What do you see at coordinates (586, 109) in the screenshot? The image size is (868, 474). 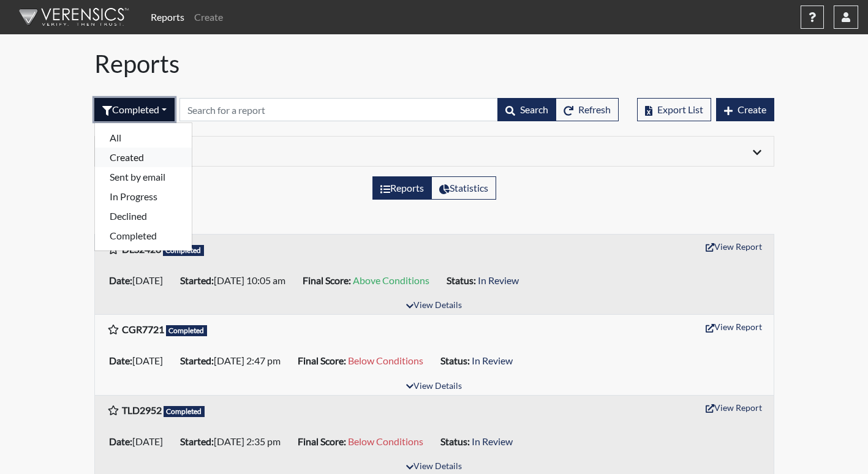 I see `button: Refresh` at bounding box center [586, 109].